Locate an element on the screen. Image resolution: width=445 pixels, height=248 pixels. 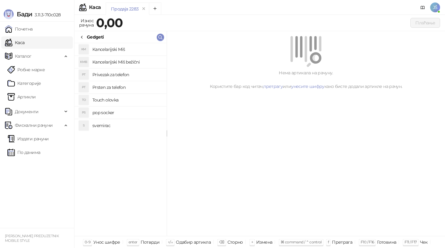
div: S is located at coordinates (84, 126).